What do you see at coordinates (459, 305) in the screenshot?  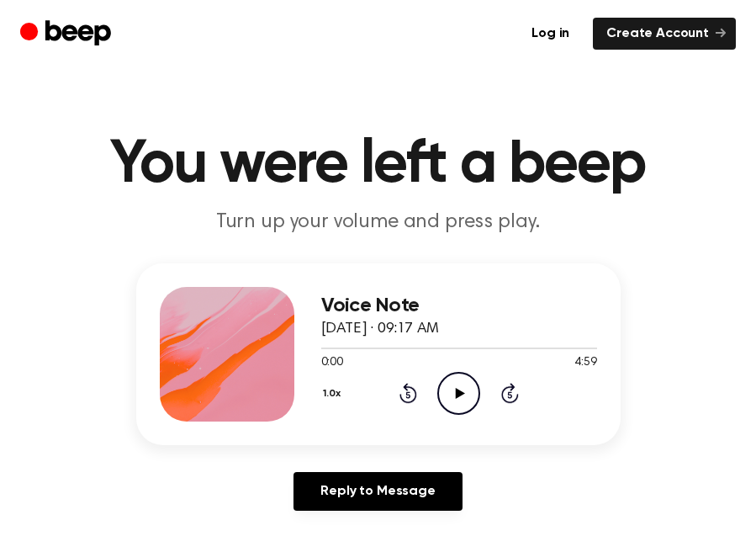 I see `h3: Voice Note` at bounding box center [459, 305].